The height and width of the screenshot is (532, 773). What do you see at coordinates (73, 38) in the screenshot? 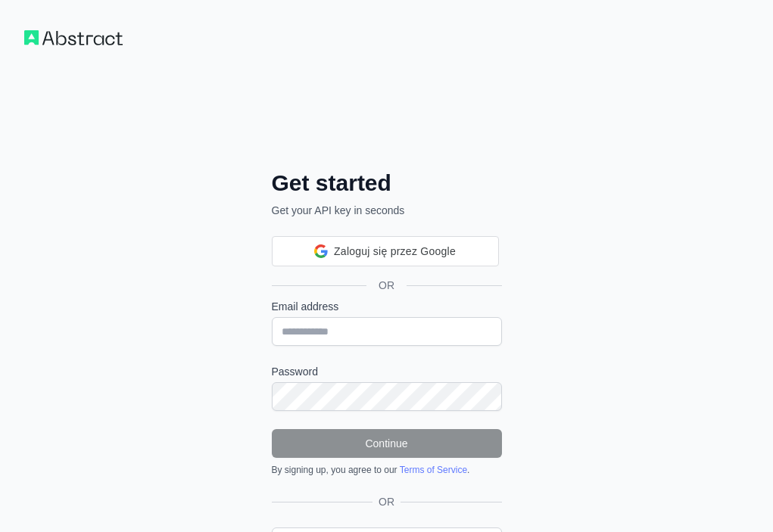
I see `img: Workflow` at bounding box center [73, 38].